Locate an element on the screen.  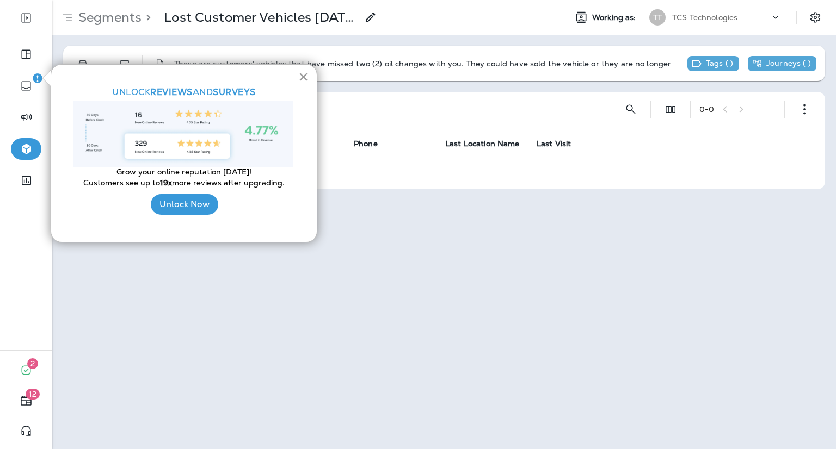
span: and is located at coordinates (203, 92).